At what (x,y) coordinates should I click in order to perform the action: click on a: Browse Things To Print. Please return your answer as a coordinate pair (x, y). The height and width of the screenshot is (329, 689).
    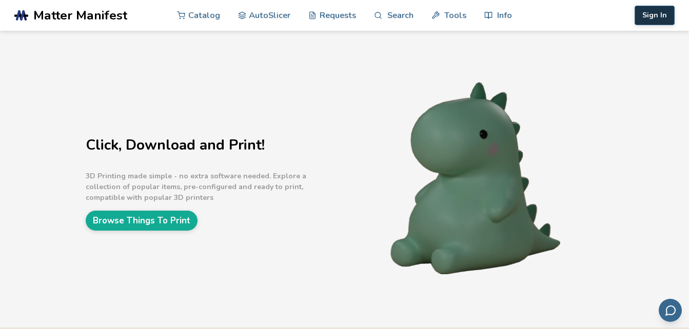
    Looking at the image, I should click on (141, 220).